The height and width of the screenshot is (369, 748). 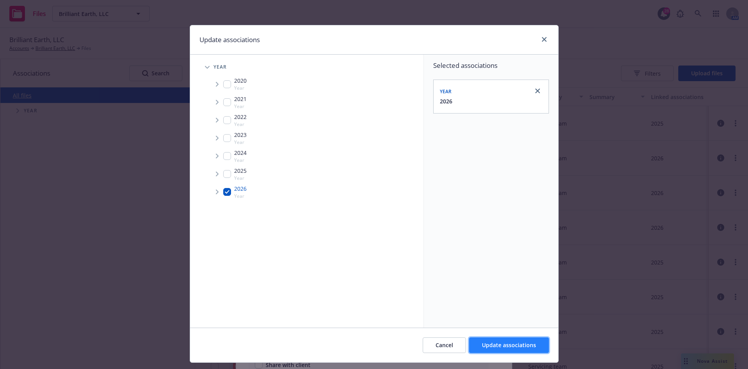 What do you see at coordinates (240, 99) in the screenshot?
I see `span: 2021` at bounding box center [240, 99].